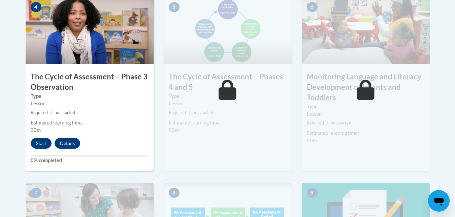  What do you see at coordinates (174, 193) in the screenshot?
I see `span: 8` at bounding box center [174, 193].